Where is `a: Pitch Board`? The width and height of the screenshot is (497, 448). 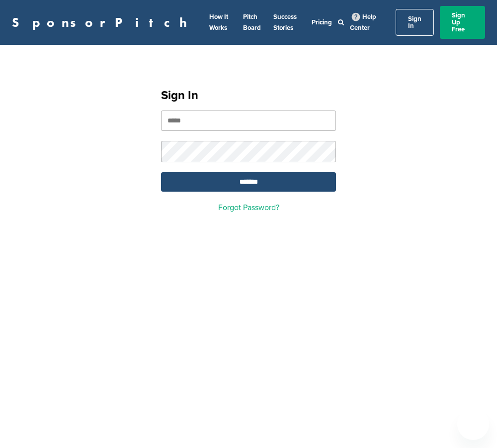 a: Pitch Board is located at coordinates (252, 22).